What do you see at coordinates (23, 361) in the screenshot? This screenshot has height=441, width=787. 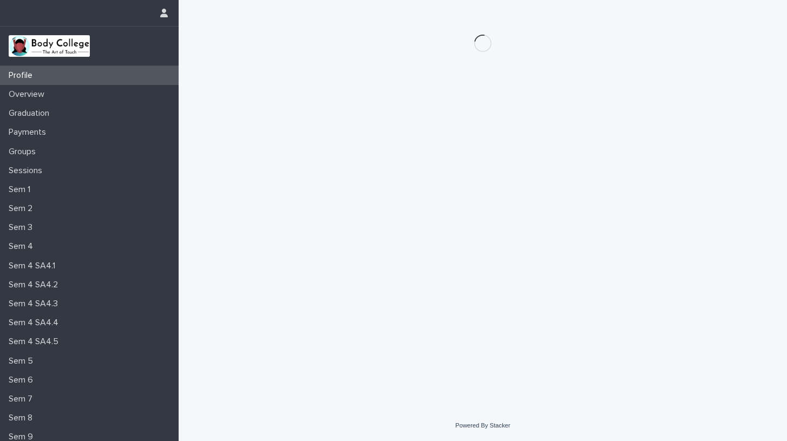 I see `p: Sem 5` at bounding box center [23, 361].